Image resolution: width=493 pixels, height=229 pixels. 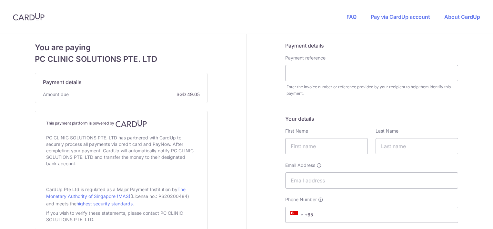 What do you see at coordinates (62, 82) in the screenshot?
I see `span: Payment details` at bounding box center [62, 82].